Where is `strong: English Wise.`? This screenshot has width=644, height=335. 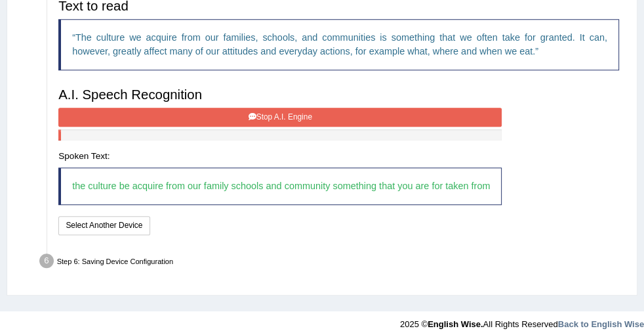
strong: English Wise. is located at coordinates (455, 324).